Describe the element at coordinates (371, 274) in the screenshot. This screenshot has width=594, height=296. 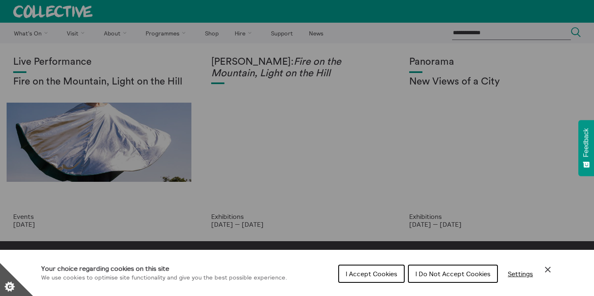
I see `button: I Accept Cookies` at that location.